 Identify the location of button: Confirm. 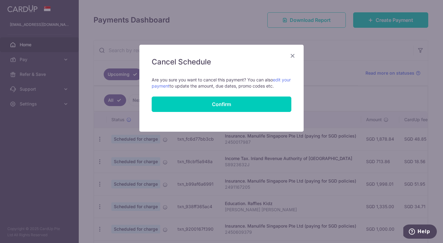
(222, 104).